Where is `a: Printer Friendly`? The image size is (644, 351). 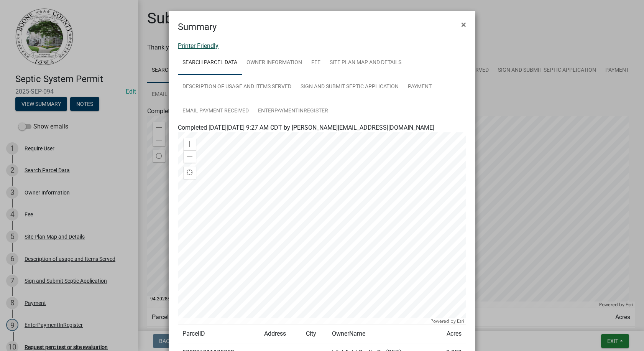
a: Printer Friendly is located at coordinates (198, 46).